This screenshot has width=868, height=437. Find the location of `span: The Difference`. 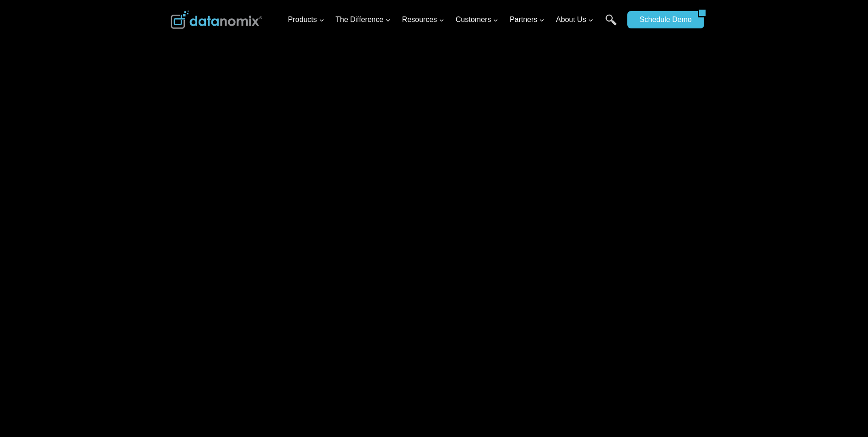

span: The Difference is located at coordinates (363, 20).